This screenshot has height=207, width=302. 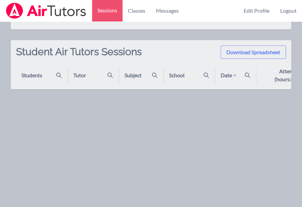 What do you see at coordinates (32, 75) in the screenshot?
I see `div: Students` at bounding box center [32, 75].